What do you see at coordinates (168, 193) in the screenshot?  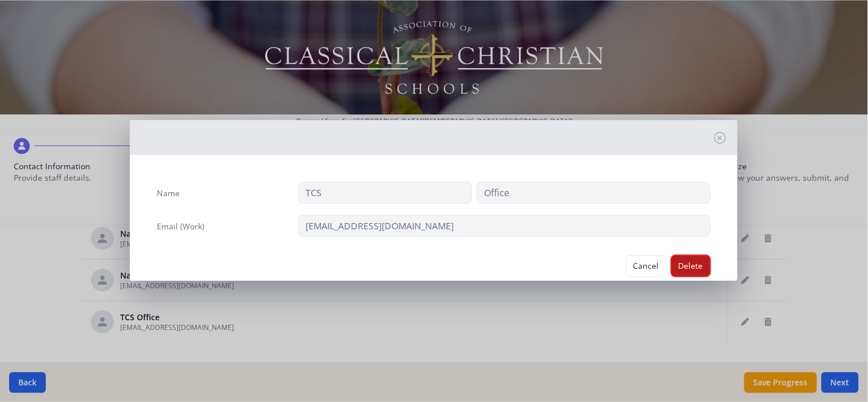 I see `label: Name` at bounding box center [168, 193].